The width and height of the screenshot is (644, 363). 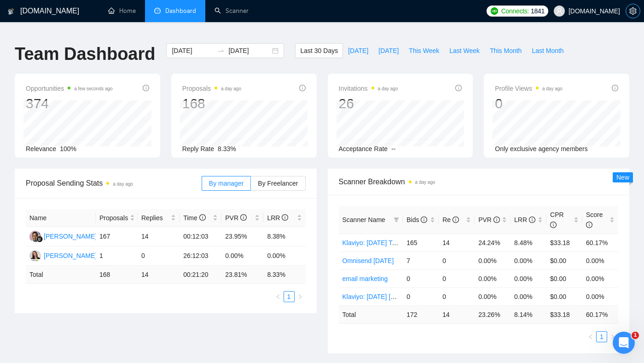 I want to click on span: filter, so click(x=396, y=220).